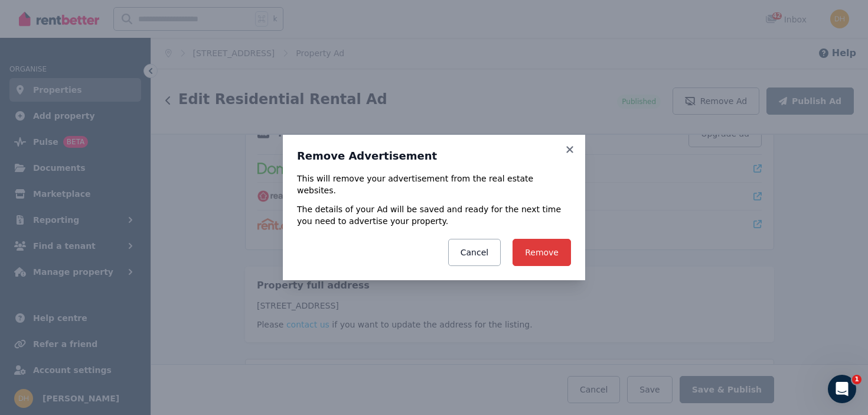  I want to click on span: 1, so click(857, 379).